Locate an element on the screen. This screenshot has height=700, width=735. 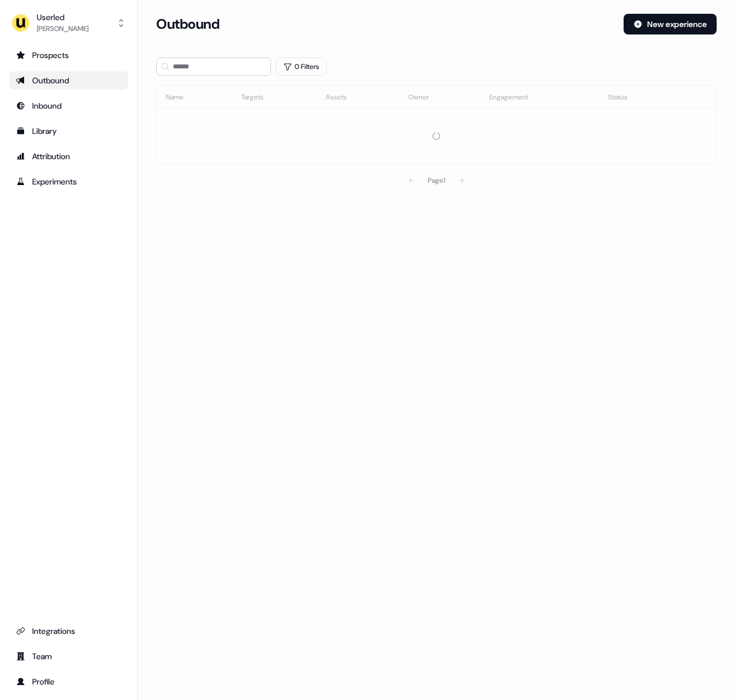
h3: Outbound is located at coordinates (188, 24).